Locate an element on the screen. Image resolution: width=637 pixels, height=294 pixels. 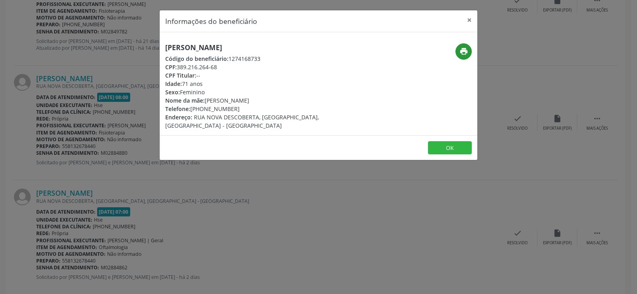
span: Endereço: is located at coordinates (179, 117).